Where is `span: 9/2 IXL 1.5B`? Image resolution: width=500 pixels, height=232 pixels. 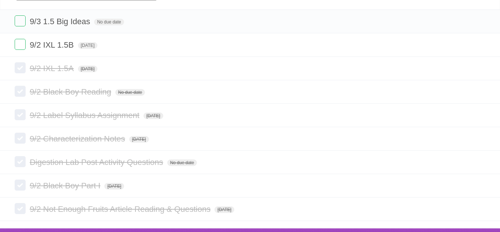 span: 9/2 IXL 1.5B is located at coordinates (52, 45).